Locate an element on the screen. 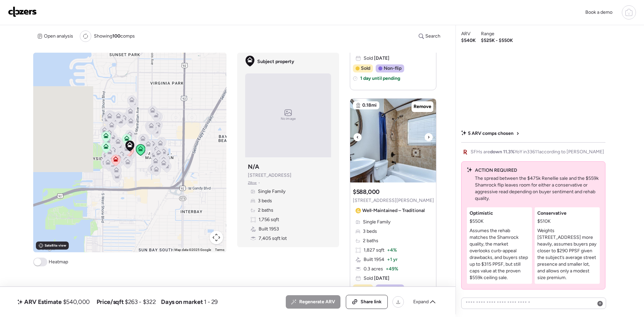 The width and height of the screenshot is (644, 317). span: Showing comps is located at coordinates (114, 36).